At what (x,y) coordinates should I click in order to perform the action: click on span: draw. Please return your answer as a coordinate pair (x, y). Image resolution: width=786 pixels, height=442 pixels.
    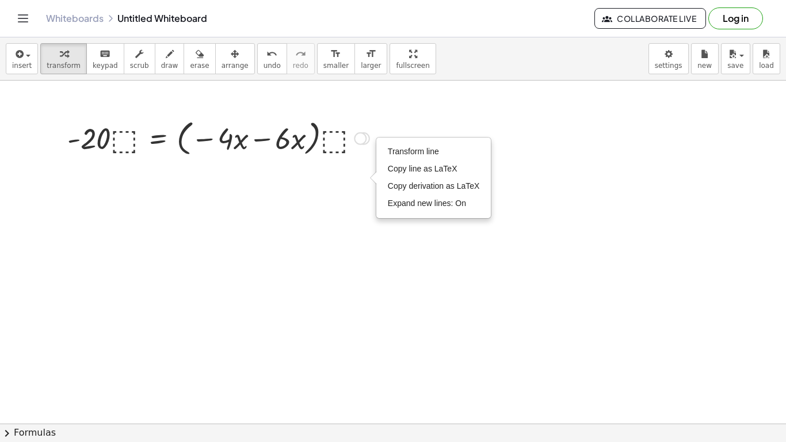
    Looking at the image, I should click on (170, 66).